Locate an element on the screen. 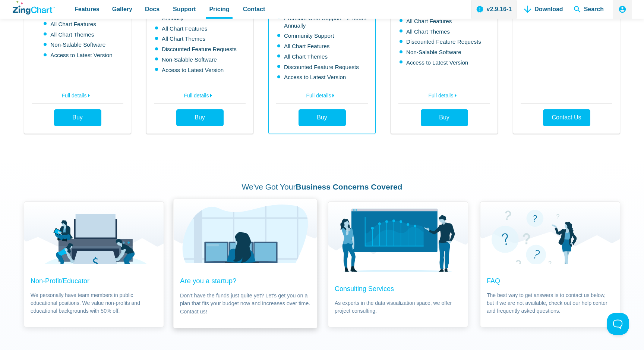 This screenshot has width=644, height=350. img: Custom Development is located at coordinates (245, 235).